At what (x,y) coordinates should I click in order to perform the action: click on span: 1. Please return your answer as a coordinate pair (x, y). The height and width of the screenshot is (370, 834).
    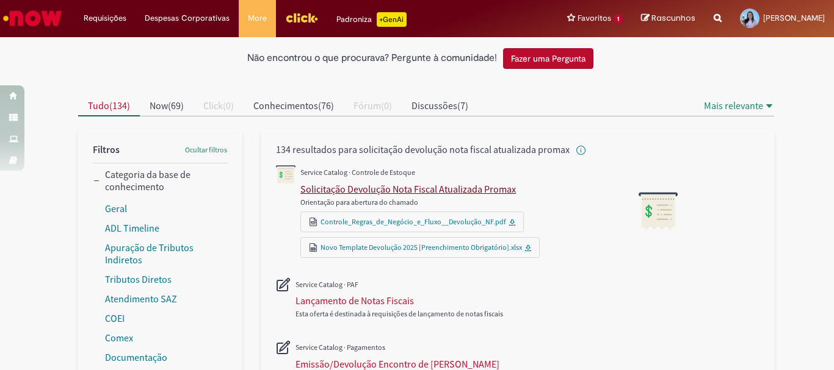
    Looking at the image, I should click on (618, 19).